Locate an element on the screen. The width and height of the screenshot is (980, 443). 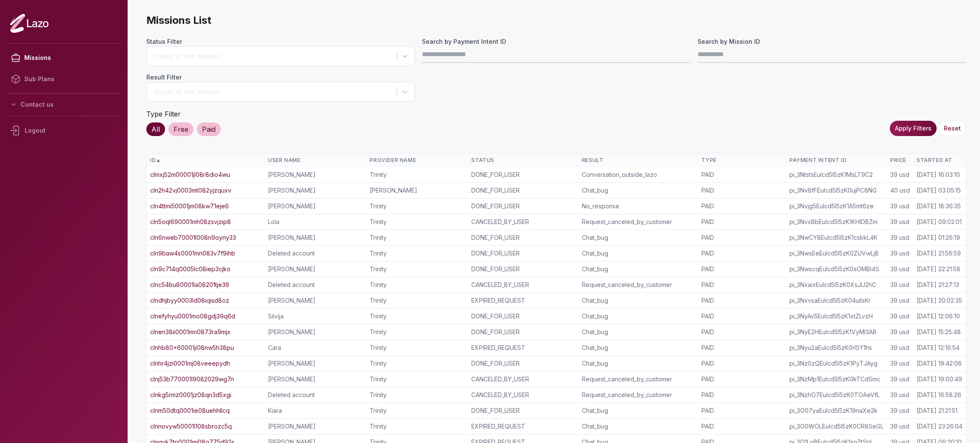
div: CANCELED_BY_USER is located at coordinates (523, 285).